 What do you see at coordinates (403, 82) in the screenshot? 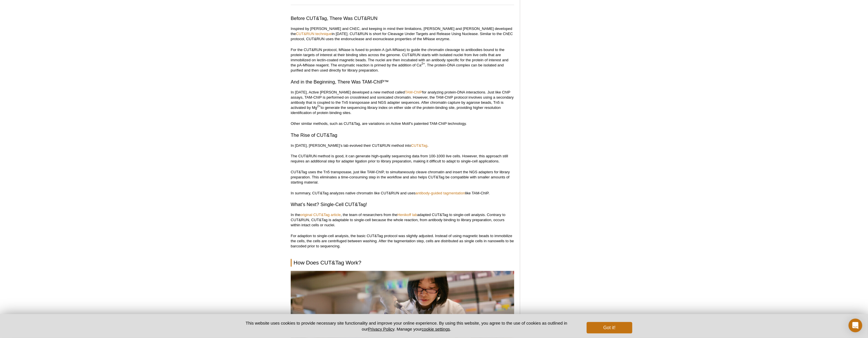
I see `h3: And in the Beginning, There Was TAM-ChIP™` at bounding box center [403, 82].